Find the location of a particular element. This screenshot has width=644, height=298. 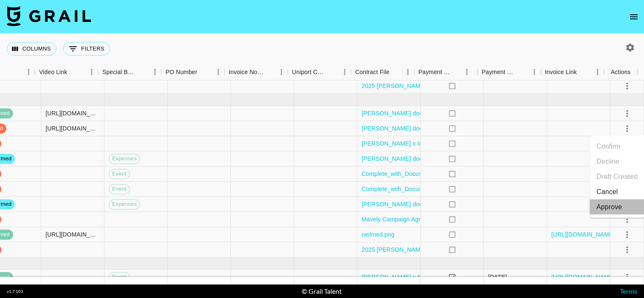

div: 8/6/2025 is located at coordinates (497, 277).